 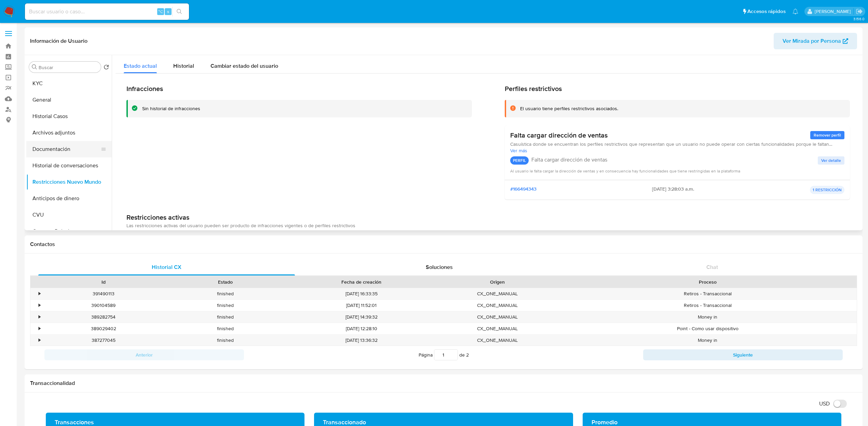 What do you see at coordinates (67, 149) in the screenshot?
I see `button: Documentación` at bounding box center [67, 149].